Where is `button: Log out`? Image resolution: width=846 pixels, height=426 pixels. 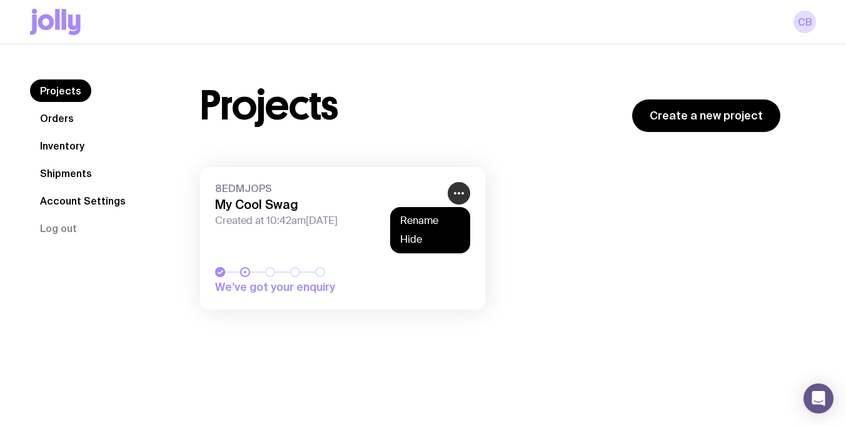
button: Log out is located at coordinates (58, 228).